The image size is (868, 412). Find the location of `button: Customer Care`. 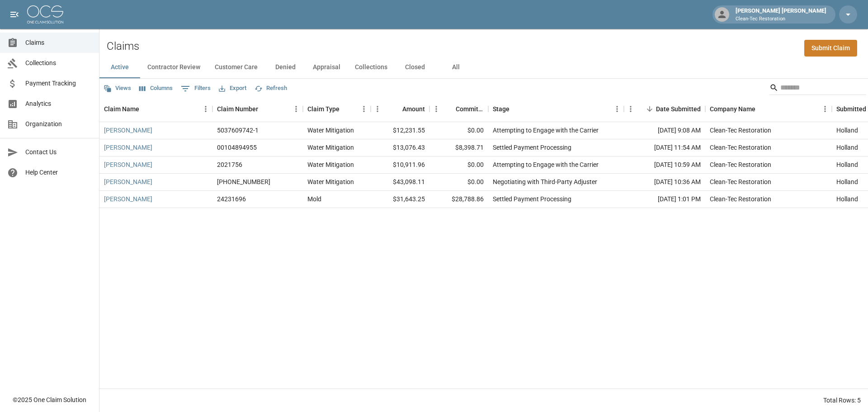

button: Customer Care is located at coordinates (236, 67).